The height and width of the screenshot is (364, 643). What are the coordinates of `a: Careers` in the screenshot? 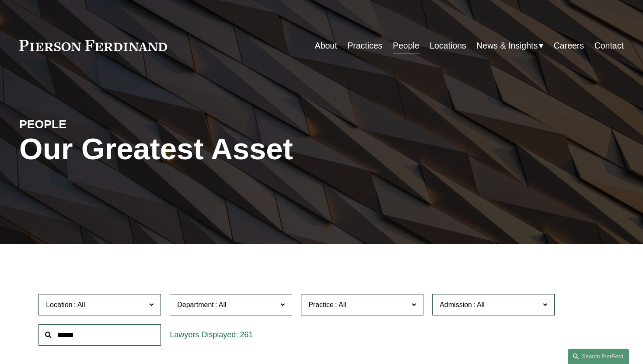 It's located at (569, 45).